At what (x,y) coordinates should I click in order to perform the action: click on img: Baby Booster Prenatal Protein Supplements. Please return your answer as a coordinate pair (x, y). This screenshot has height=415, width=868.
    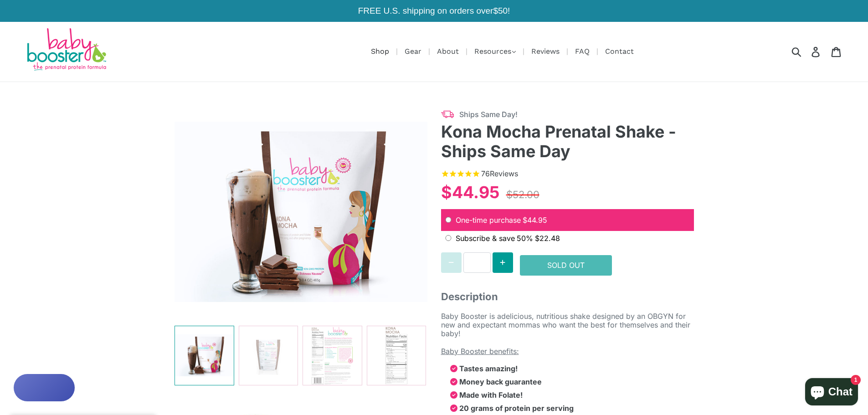
    Looking at the image, I should click on (66, 50).